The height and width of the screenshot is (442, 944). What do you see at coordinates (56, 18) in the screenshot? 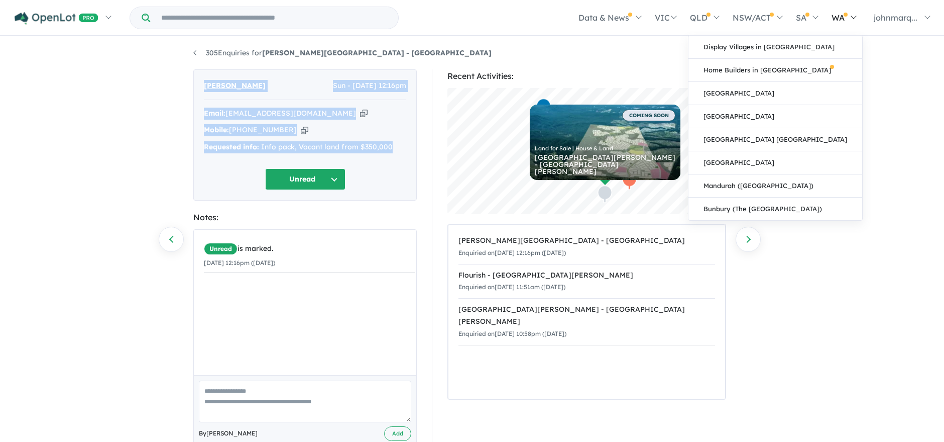
I see `img: Openlot PRO Logo White` at bounding box center [56, 18].